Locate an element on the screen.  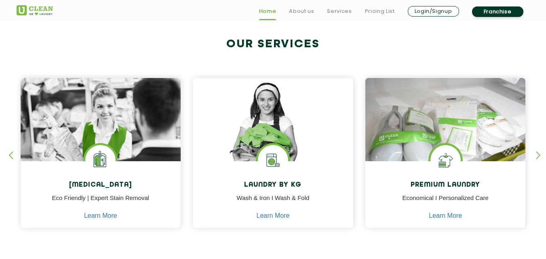
img: UClean Laundry and Dry Cleaning is located at coordinates (35, 10).